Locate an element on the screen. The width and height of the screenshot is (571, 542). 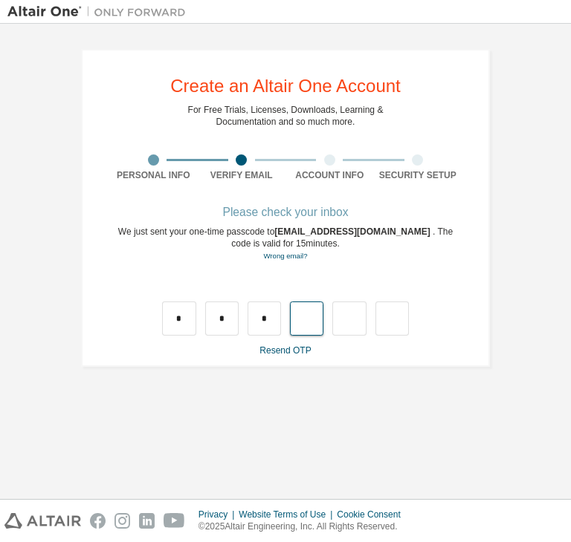
div: Website Terms of Use is located at coordinates (288, 515).